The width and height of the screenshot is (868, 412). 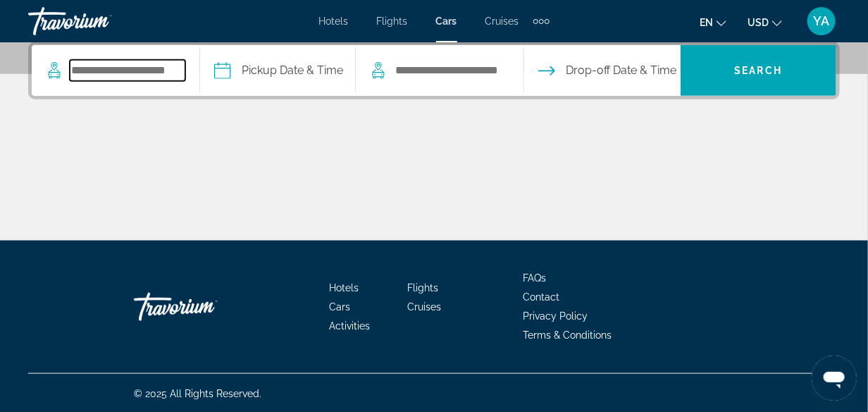 What do you see at coordinates (765, 22) in the screenshot?
I see `button: Change currency` at bounding box center [765, 22].